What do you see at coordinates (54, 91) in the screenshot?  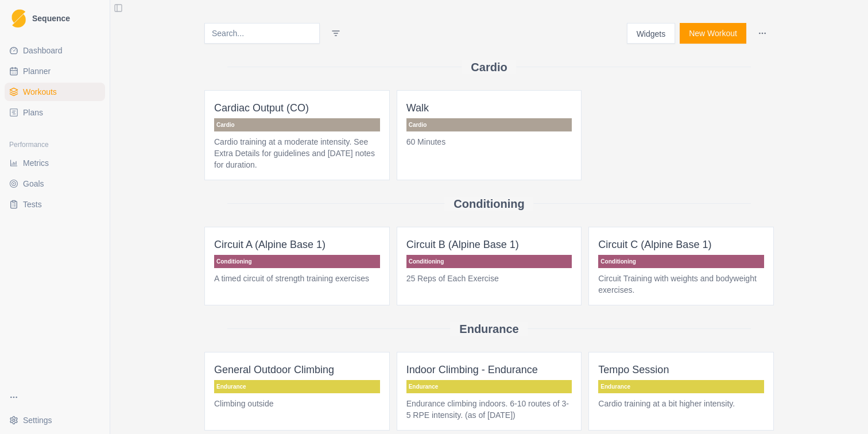 I see `a: Workouts` at bounding box center [54, 91].